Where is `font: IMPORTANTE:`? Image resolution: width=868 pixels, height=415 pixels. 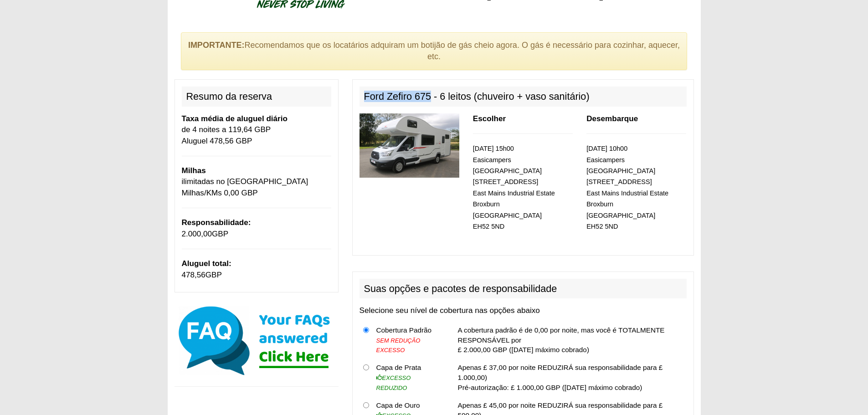 font: IMPORTANTE: is located at coordinates (216, 45).